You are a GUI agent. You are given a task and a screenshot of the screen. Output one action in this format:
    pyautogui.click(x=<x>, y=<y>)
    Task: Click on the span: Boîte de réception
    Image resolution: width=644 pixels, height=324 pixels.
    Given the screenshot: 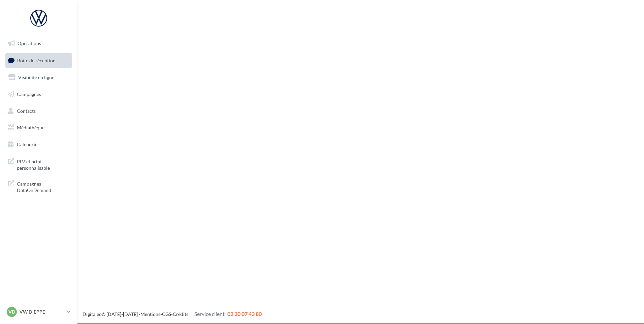 What is the action you would take?
    pyautogui.click(x=37, y=60)
    